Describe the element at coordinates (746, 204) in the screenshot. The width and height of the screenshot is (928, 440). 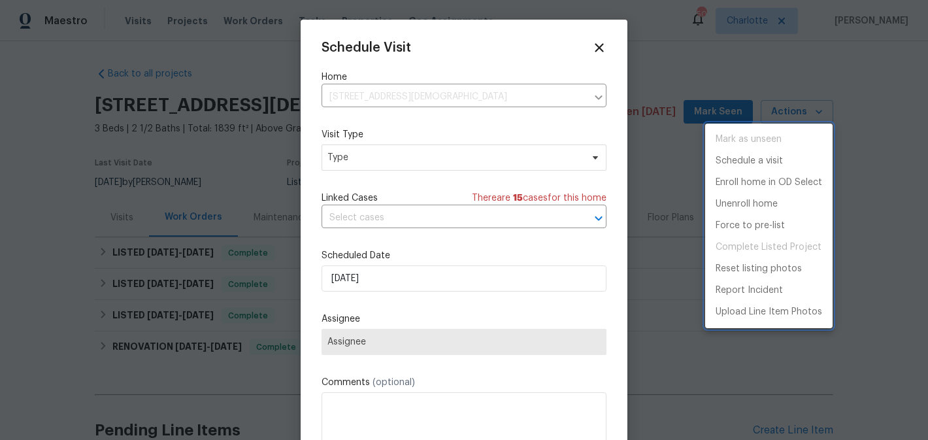
I see `p: Unenroll home` at that location.